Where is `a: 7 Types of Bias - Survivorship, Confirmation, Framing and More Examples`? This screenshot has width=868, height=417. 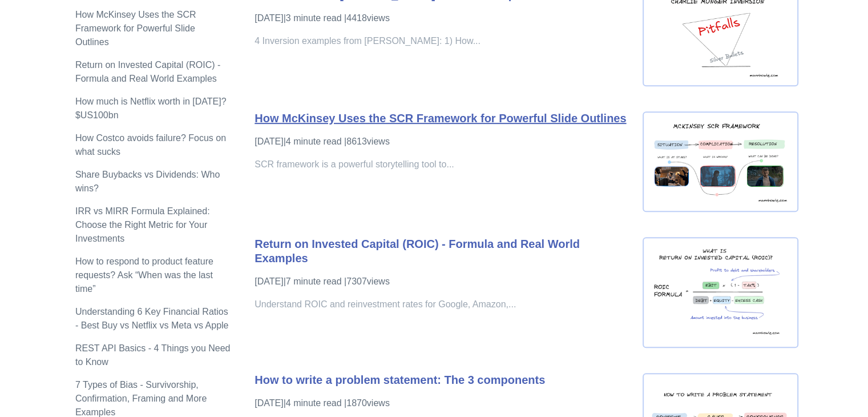 a: 7 Types of Bias - Survivorship, Confirmation, Framing and More Examples is located at coordinates (141, 398).